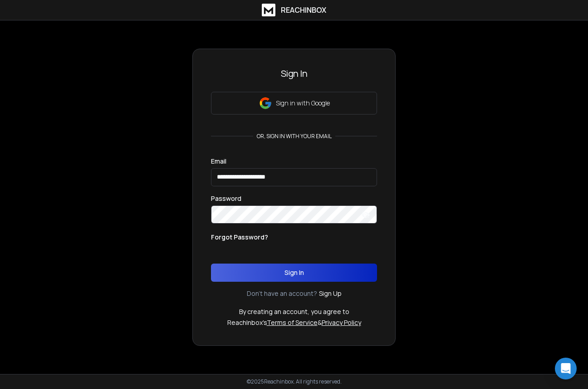 This screenshot has height=389, width=588. I want to click on img: logo, so click(268, 10).